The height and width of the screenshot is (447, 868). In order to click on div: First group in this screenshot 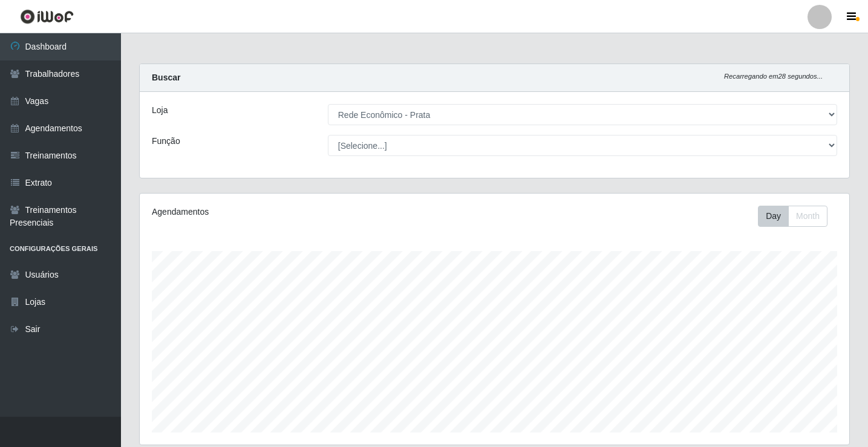, I will do `click(792, 216)`.